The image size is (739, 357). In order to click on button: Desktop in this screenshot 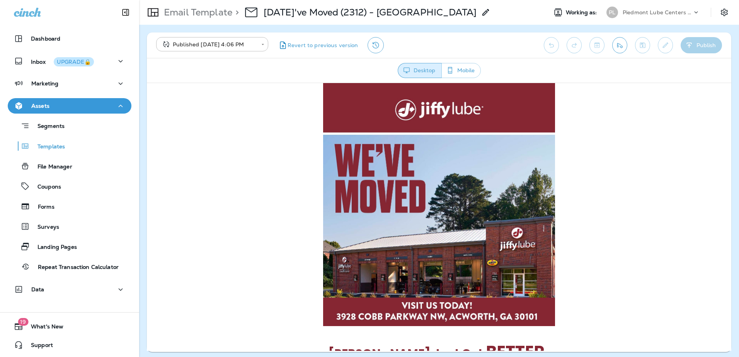, I will do `click(420, 70)`.